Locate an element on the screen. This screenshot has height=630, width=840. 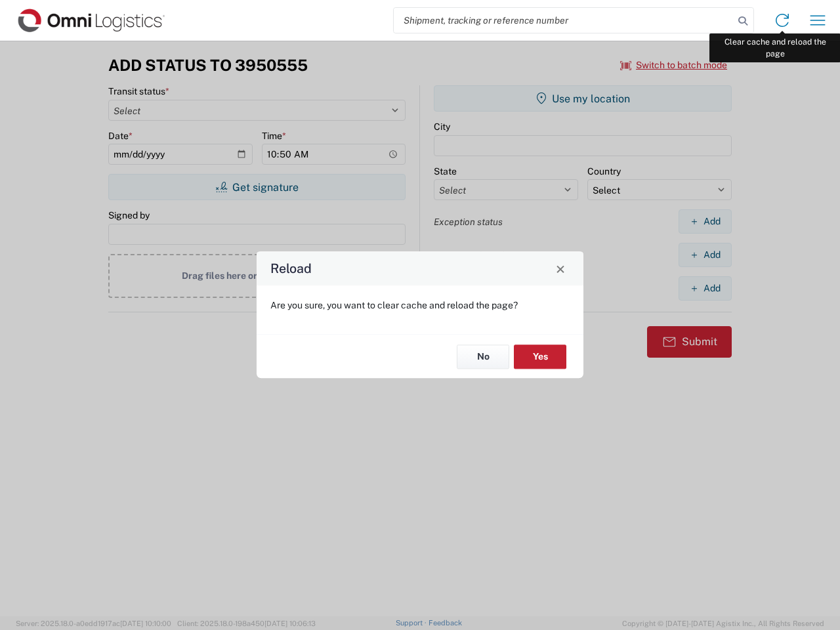
input: Shipment, tracking or reference number is located at coordinates (564, 21).